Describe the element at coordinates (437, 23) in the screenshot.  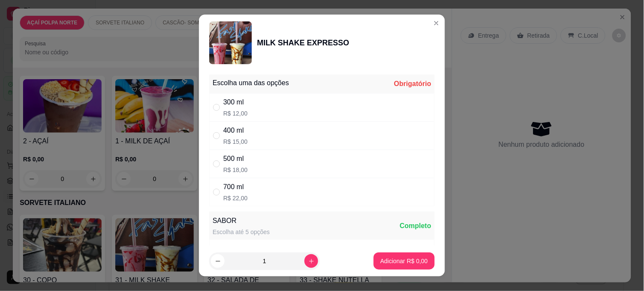
I see `button: Close` at that location.